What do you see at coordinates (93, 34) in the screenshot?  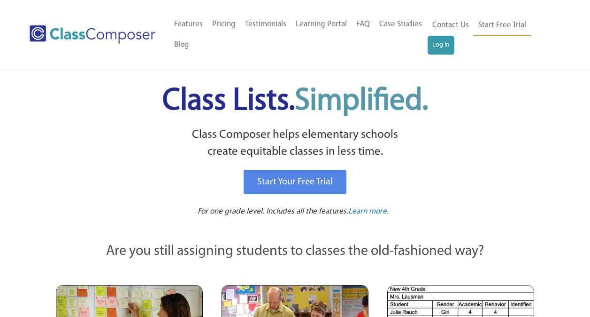 I see `img: Class Composer` at bounding box center [93, 34].